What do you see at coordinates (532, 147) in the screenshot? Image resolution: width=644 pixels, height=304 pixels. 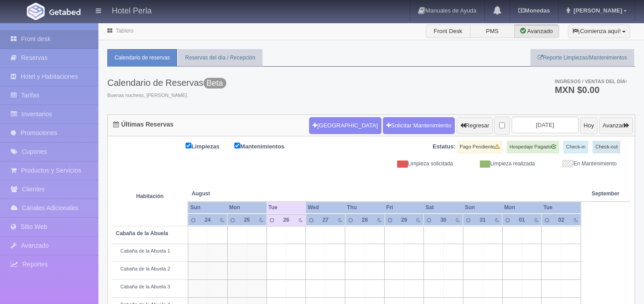 I see `label: Hospedaje Pagado` at bounding box center [532, 147].